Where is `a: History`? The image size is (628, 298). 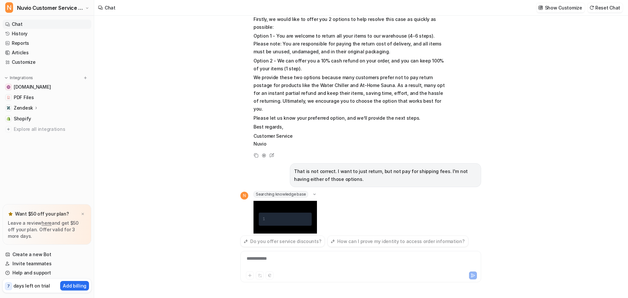 a: History is located at coordinates (47, 34).